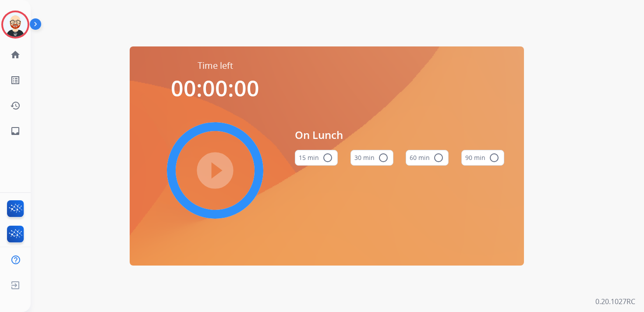  Describe the element at coordinates (316, 157) in the screenshot. I see `button: 15 min` at that location.